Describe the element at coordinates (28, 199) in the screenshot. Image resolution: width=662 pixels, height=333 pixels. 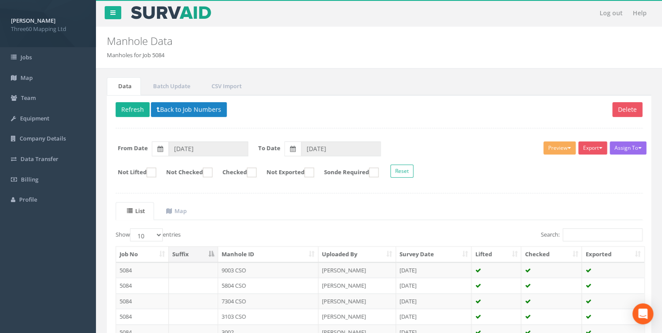
I see `span: Profile` at that location.